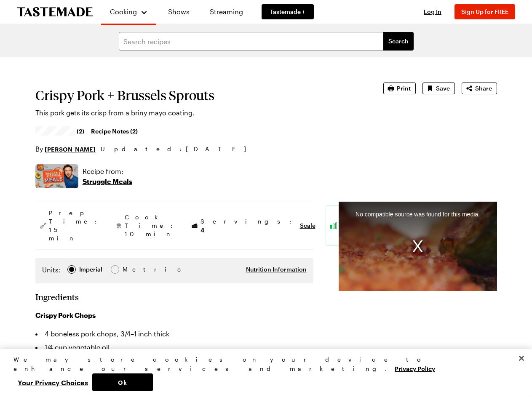  Describe the element at coordinates (415, 368) in the screenshot. I see `a: More information about your privacy, opens in a new tab` at that location.